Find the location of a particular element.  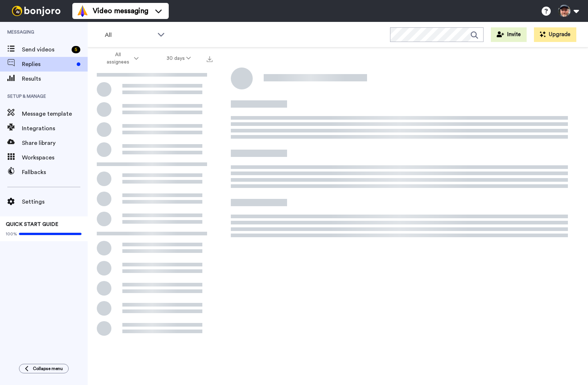

span: 100% is located at coordinates (11, 234).